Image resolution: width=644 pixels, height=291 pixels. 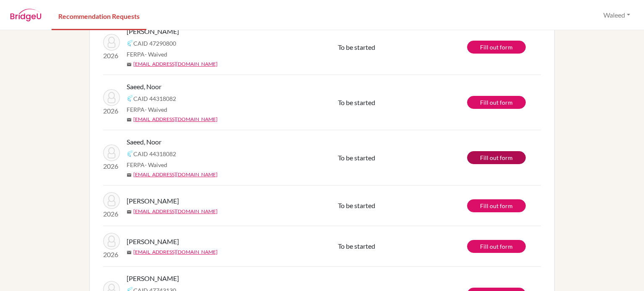 I want to click on img: Hameed, Saif, so click(x=112, y=43).